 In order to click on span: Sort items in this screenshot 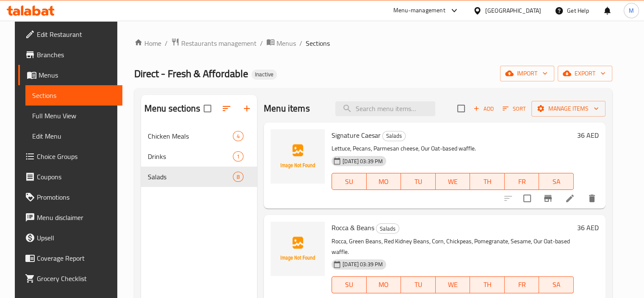, I will do `click(514, 108)`.